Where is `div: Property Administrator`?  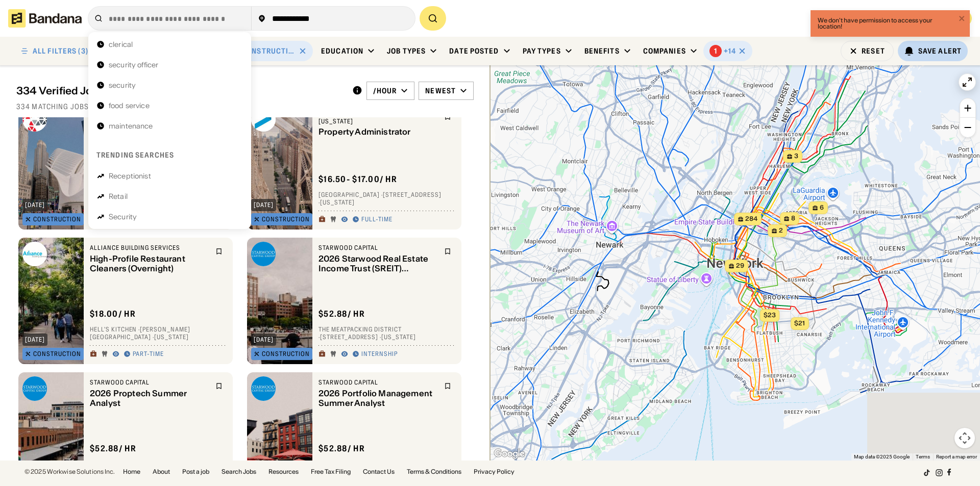 div: Property Administrator is located at coordinates (378, 132).